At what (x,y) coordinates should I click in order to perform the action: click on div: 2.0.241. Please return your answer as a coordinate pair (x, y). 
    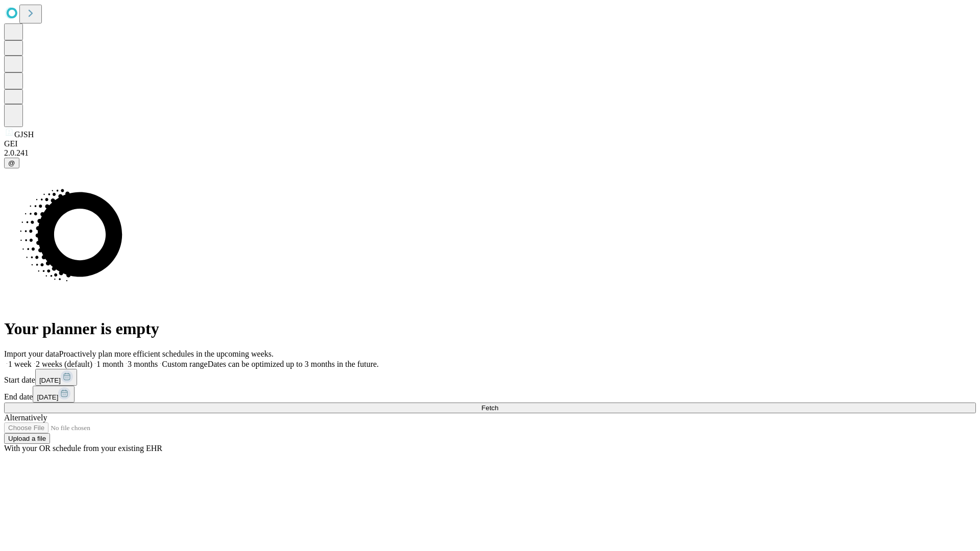
    Looking at the image, I should click on (490, 153).